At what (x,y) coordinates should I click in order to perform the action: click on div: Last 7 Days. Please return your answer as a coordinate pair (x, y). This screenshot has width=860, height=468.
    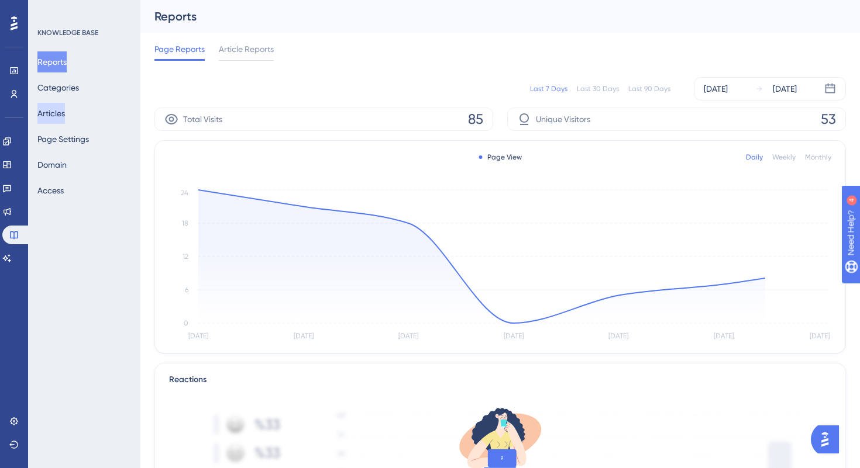
    Looking at the image, I should click on (549, 89).